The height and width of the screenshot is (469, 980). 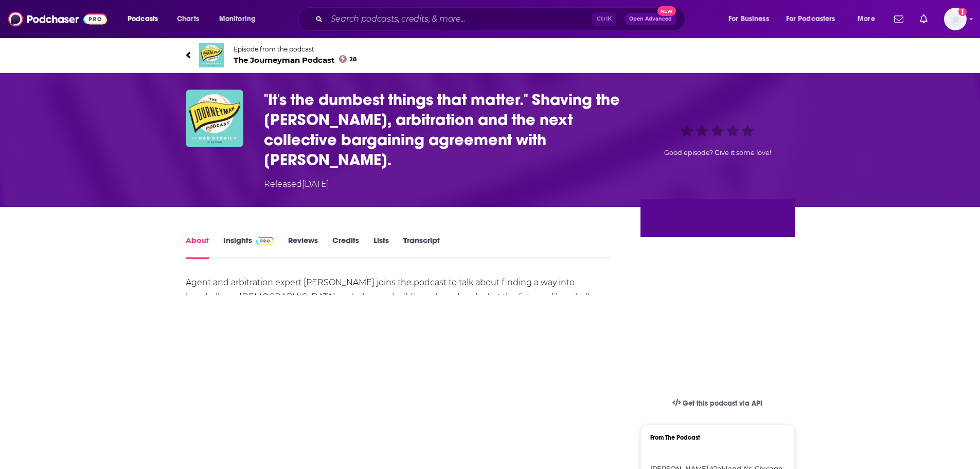 What do you see at coordinates (444, 130) in the screenshot?
I see `h1: "It's the dumbest things that matter." Shaving the beard, arbitration and the next collective bar...` at bounding box center [444, 130].